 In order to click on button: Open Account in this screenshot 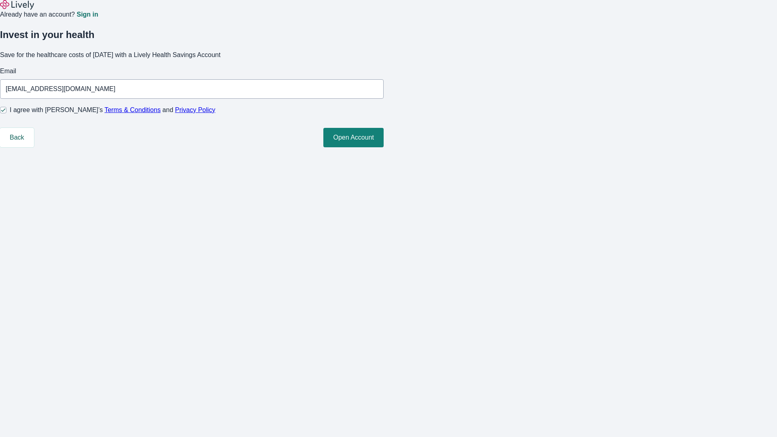, I will do `click(353, 138)`.